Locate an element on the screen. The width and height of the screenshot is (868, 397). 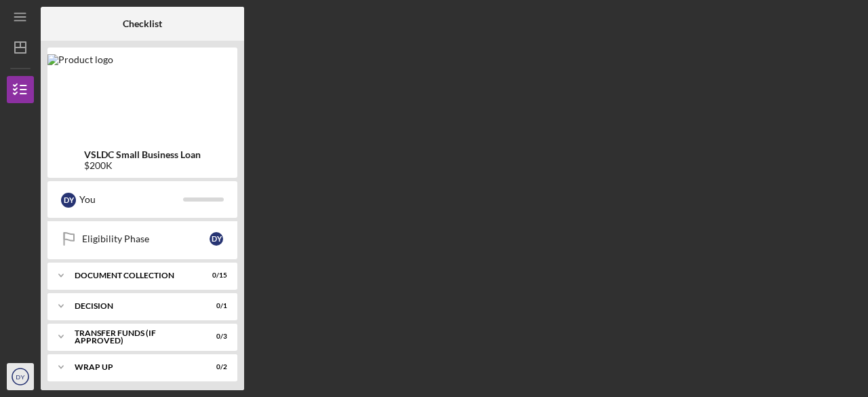
text: DY is located at coordinates (20, 377).